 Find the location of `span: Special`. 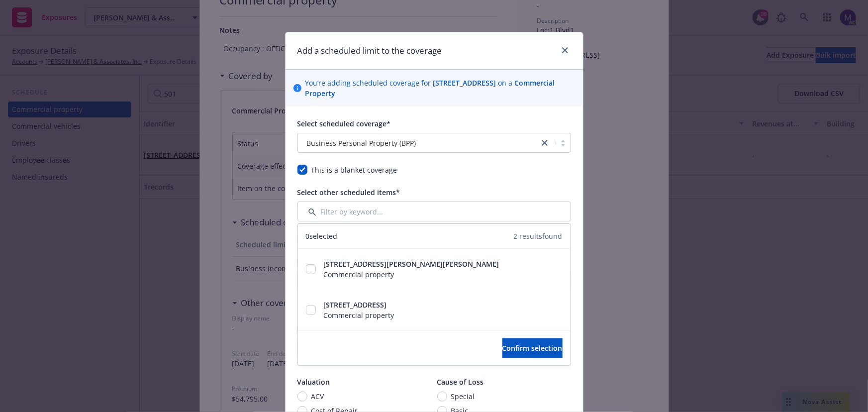

span: Special is located at coordinates (463, 396).